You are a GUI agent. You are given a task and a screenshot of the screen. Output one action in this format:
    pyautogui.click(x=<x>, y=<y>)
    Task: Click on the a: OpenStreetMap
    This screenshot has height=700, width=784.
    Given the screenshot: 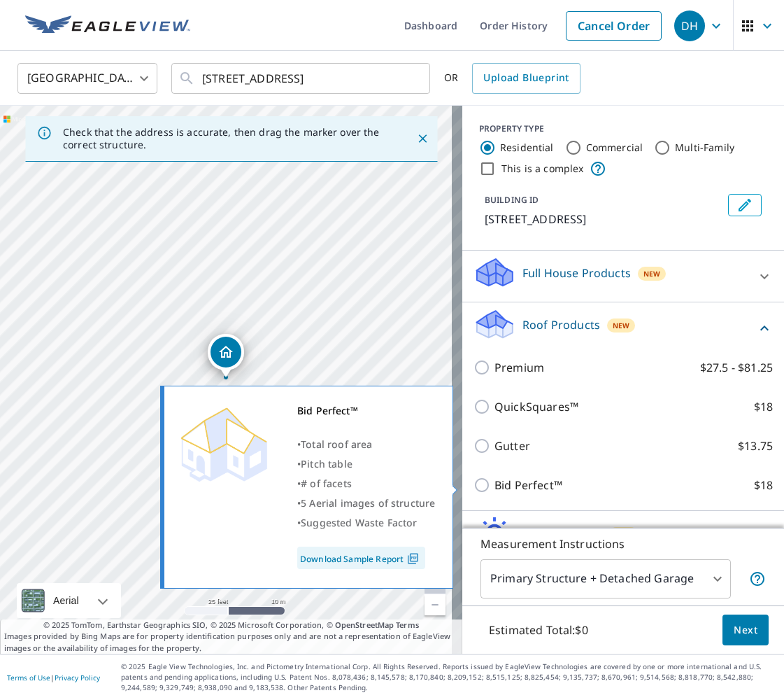 What is the action you would take?
    pyautogui.click(x=365, y=624)
    